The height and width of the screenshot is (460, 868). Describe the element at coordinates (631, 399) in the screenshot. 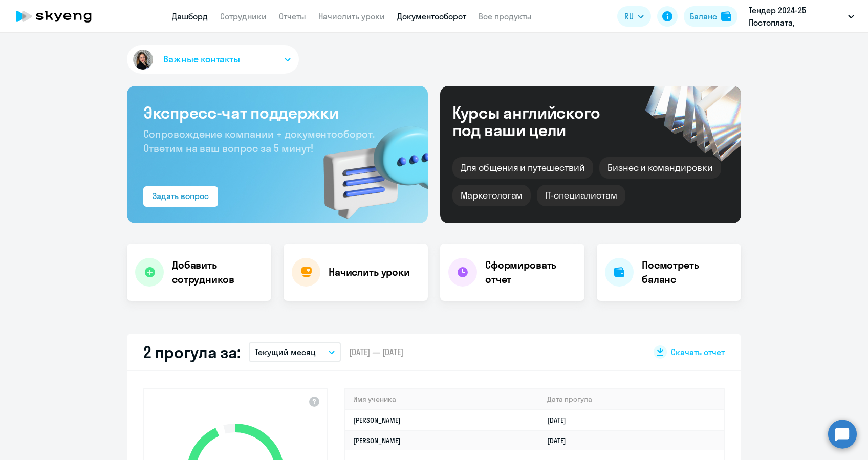

I see `th: Дата прогула` at that location.